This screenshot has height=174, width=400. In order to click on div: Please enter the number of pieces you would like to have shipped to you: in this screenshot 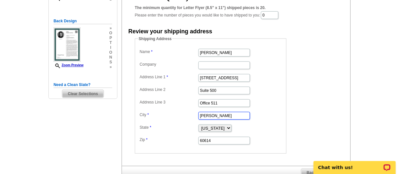, I will do `click(236, 12)`.